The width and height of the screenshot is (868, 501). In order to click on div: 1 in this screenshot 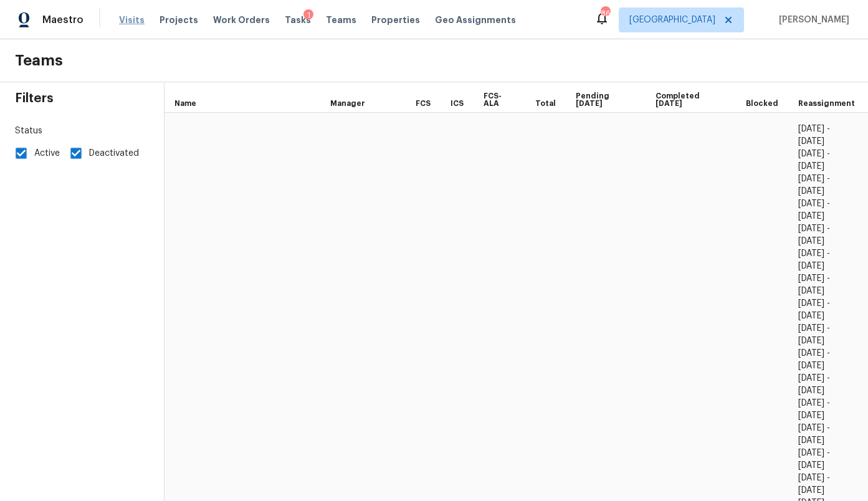, I will do `click(308, 16)`.